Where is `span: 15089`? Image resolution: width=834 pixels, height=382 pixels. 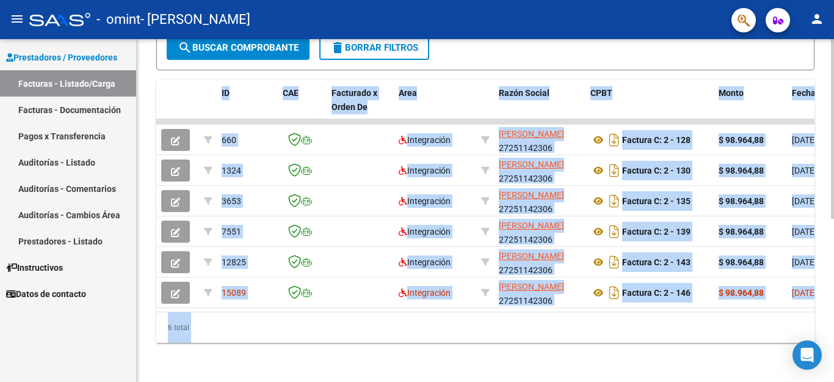 span: 15089 is located at coordinates (234, 293).